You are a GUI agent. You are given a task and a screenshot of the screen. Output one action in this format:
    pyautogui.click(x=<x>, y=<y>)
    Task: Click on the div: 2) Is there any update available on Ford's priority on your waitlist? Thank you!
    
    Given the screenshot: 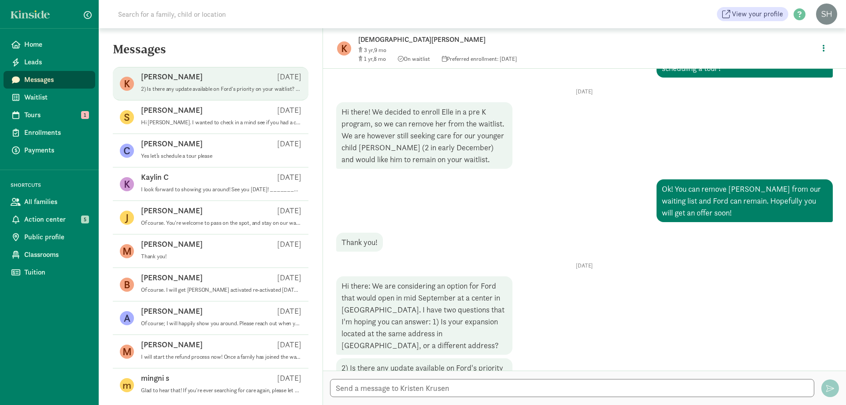 What is the action you would take?
    pyautogui.click(x=425, y=374)
    